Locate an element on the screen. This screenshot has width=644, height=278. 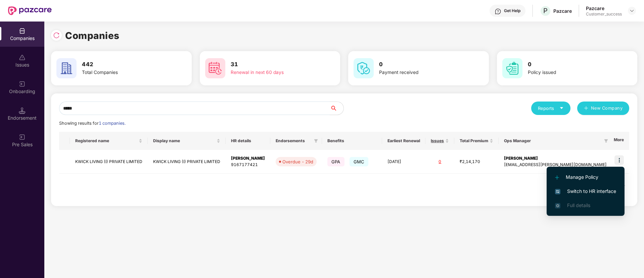
div: Reports is located at coordinates (551, 108).